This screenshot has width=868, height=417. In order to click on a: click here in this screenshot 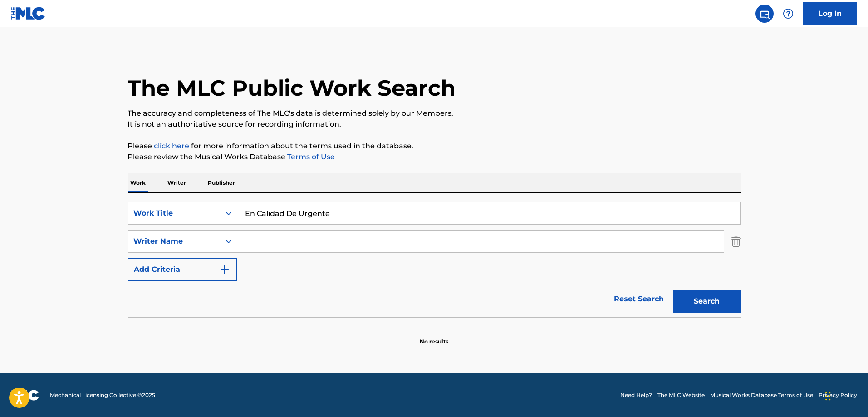, I will do `click(171, 145)`.